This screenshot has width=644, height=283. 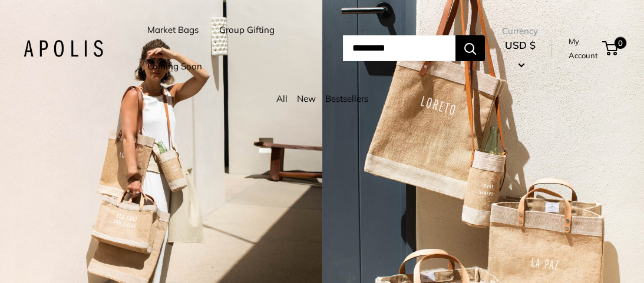 What do you see at coordinates (306, 98) in the screenshot?
I see `a: New` at bounding box center [306, 98].